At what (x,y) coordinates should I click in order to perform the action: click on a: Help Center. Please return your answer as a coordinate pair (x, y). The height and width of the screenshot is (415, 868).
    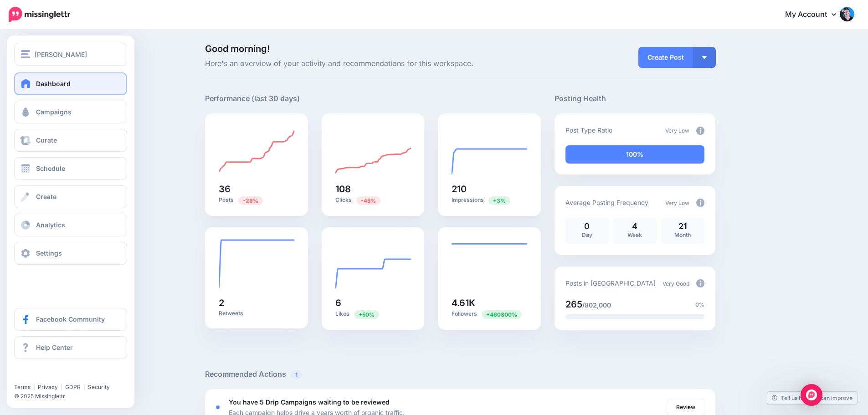
    Looking at the image, I should click on (71, 348).